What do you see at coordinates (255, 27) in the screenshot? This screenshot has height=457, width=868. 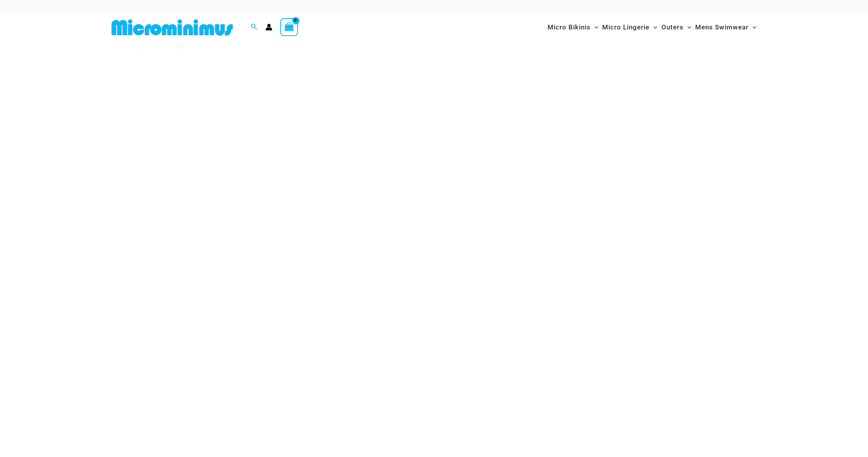 I see `a: Search icon link` at bounding box center [255, 27].